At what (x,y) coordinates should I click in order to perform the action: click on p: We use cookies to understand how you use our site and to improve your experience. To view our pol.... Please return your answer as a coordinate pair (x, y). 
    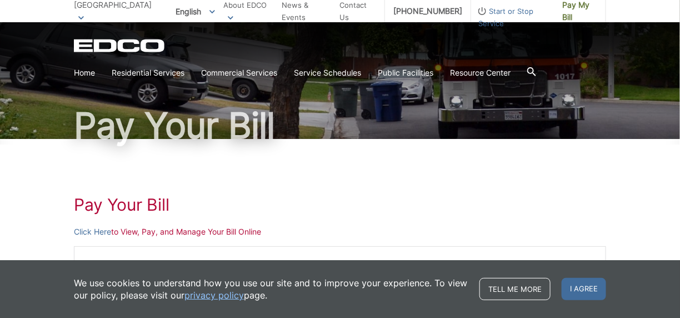
    Looking at the image, I should click on (271, 289).